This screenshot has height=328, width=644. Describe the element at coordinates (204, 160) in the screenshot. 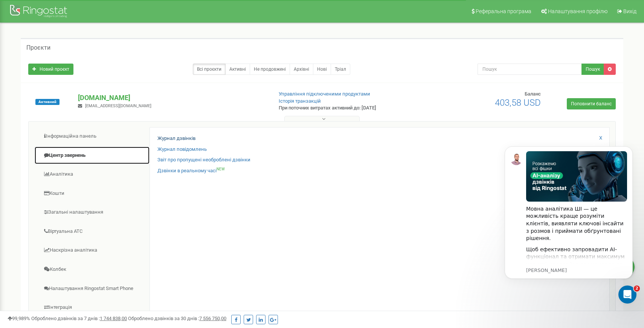

I see `a: Звіт про пропущені необроблені дзвінки` at that location.